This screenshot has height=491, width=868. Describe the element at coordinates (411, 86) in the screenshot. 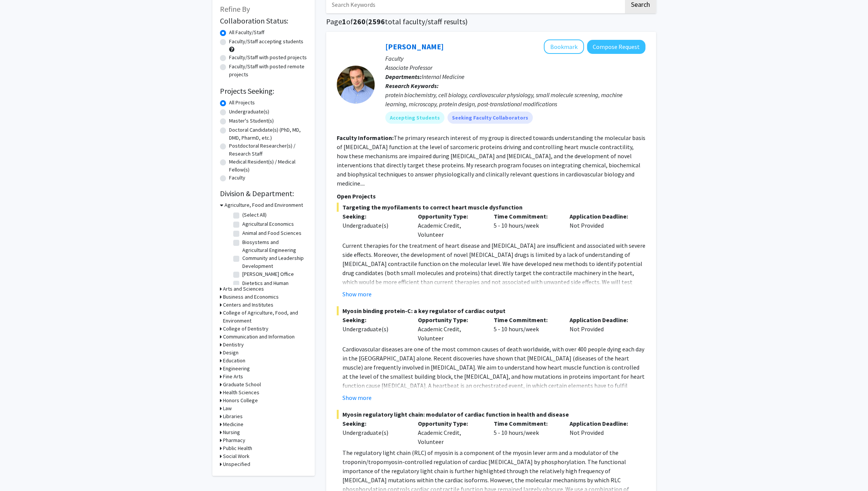

I see `b: Research Keywords:` at that location.